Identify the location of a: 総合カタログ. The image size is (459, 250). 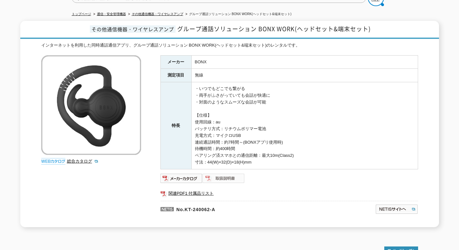
(83, 161).